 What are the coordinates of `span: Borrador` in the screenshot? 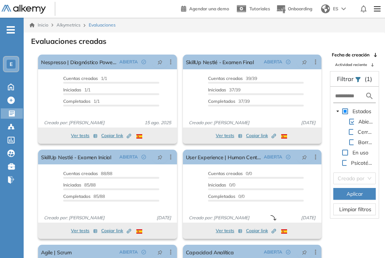 It's located at (366, 142).